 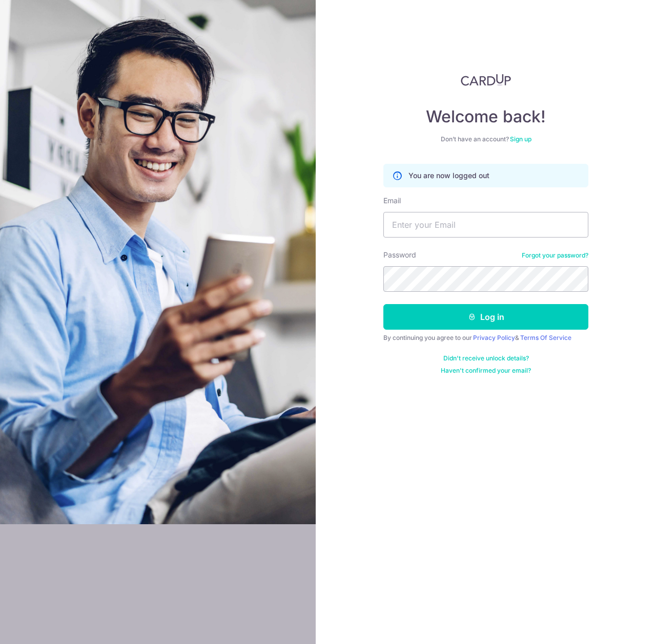 I want to click on a: Didn't receive unlock details?, so click(x=486, y=359).